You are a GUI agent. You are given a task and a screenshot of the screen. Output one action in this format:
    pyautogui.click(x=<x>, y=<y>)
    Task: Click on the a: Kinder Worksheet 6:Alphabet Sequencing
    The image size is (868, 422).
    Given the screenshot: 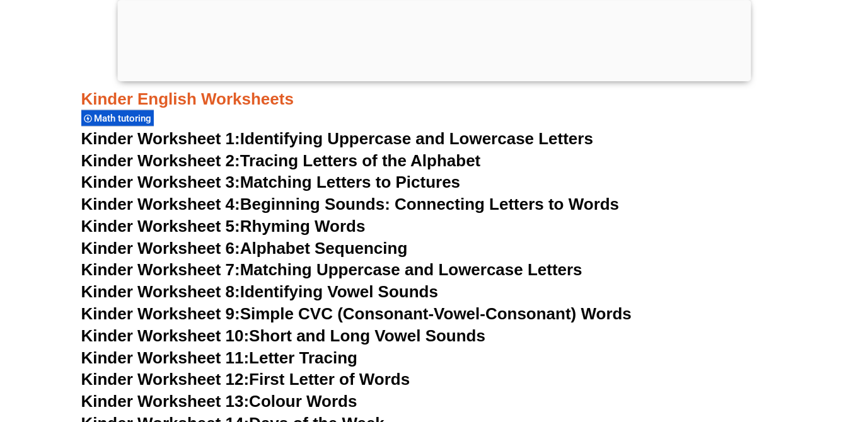 What is the action you would take?
    pyautogui.click(x=245, y=249)
    